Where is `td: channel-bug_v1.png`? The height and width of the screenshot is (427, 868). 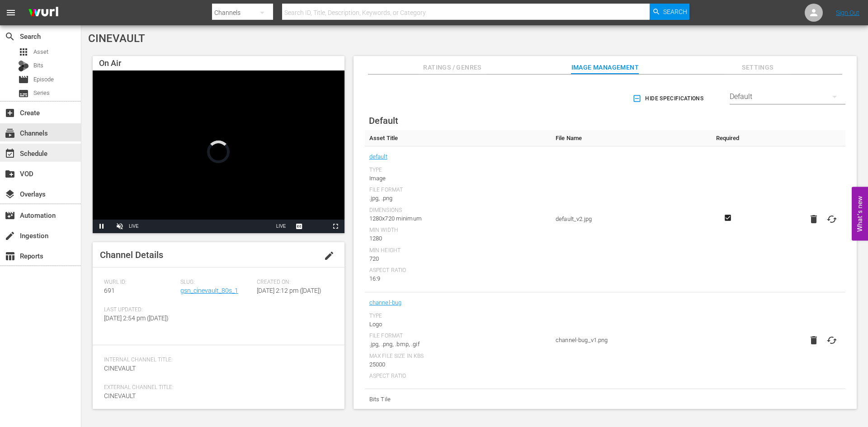
td: channel-bug_v1.png is located at coordinates (630, 341).